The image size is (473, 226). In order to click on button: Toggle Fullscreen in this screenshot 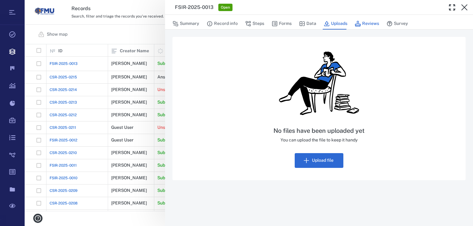, I will do `click(452, 7)`.